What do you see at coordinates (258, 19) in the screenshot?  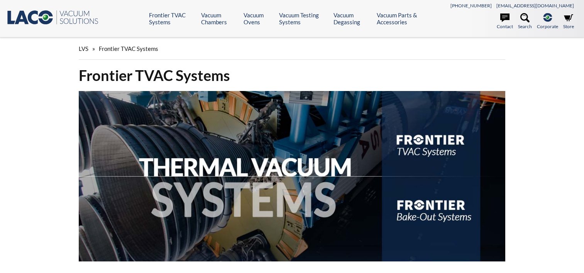 I see `a: Vacuum Ovens` at bounding box center [258, 19].